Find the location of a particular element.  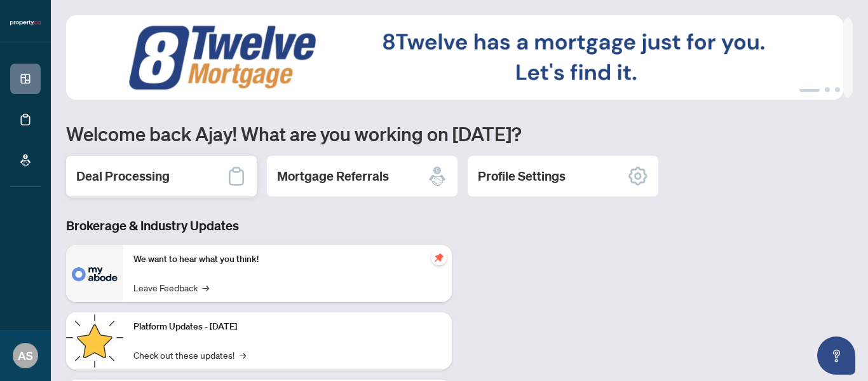

button: 1 is located at coordinates (810, 90).